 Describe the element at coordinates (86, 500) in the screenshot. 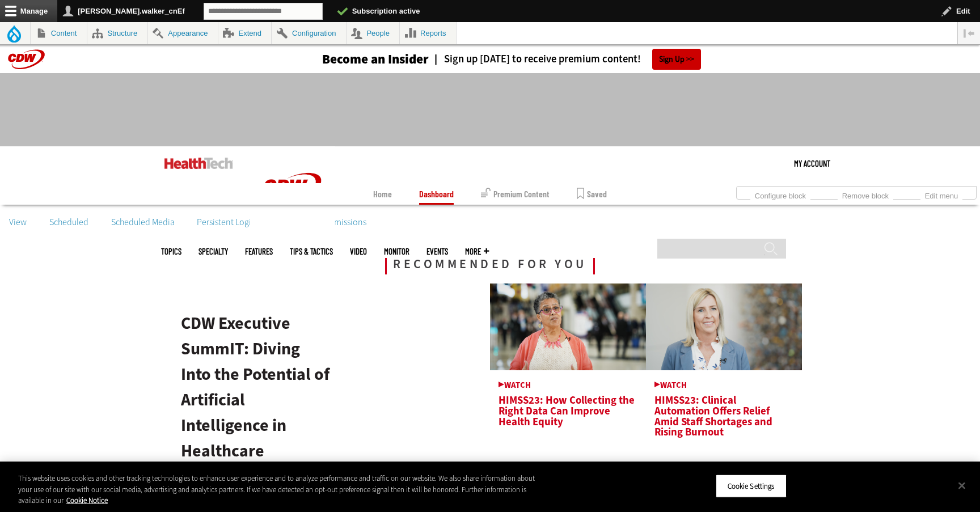

I see `a: More information about your privacy` at that location.